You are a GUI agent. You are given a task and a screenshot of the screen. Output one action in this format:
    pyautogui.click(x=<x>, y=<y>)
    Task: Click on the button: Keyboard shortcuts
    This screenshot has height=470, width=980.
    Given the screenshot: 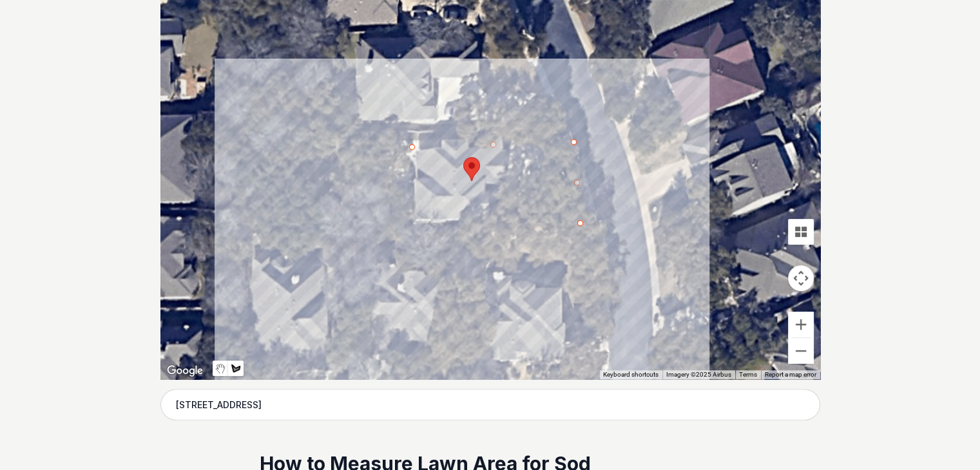 What is the action you would take?
    pyautogui.click(x=631, y=375)
    